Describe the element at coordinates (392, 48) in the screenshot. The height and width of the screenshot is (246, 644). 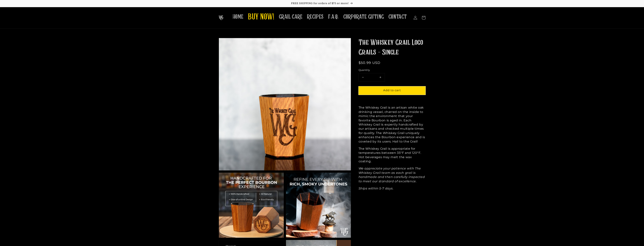
I see `h1: The Whiskey Grail Logo Grails - Single` at that location.